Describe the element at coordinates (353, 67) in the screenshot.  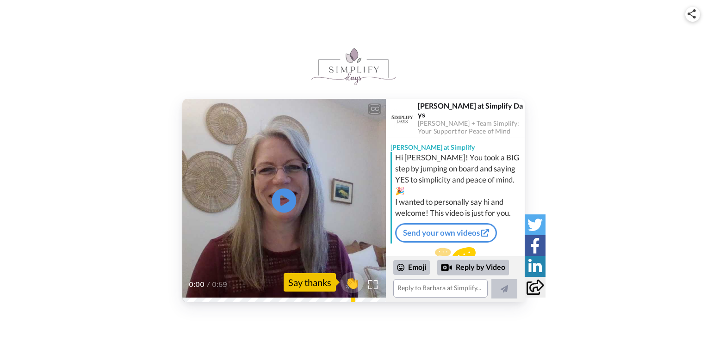
I see `img: logo` at that location.